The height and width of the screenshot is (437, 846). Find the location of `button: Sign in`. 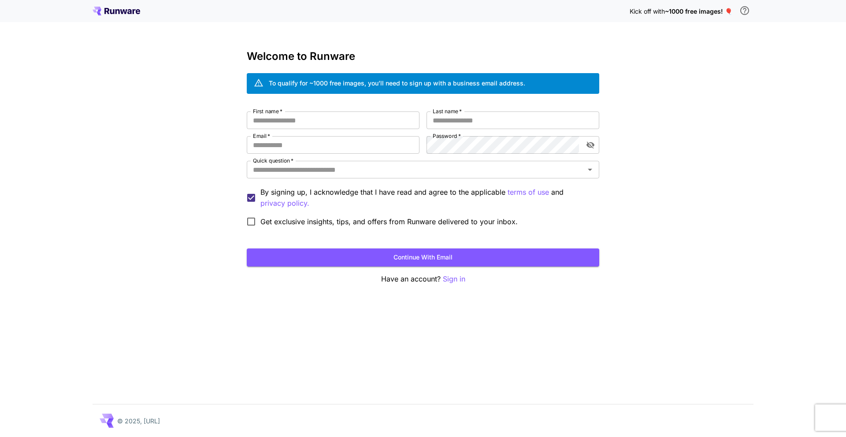

button: Sign in is located at coordinates (454, 279).